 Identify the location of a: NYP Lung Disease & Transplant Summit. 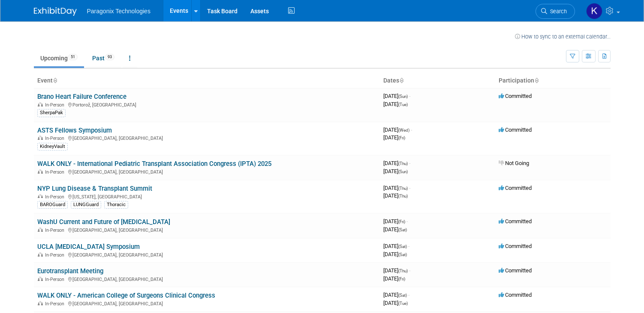
(95, 189).